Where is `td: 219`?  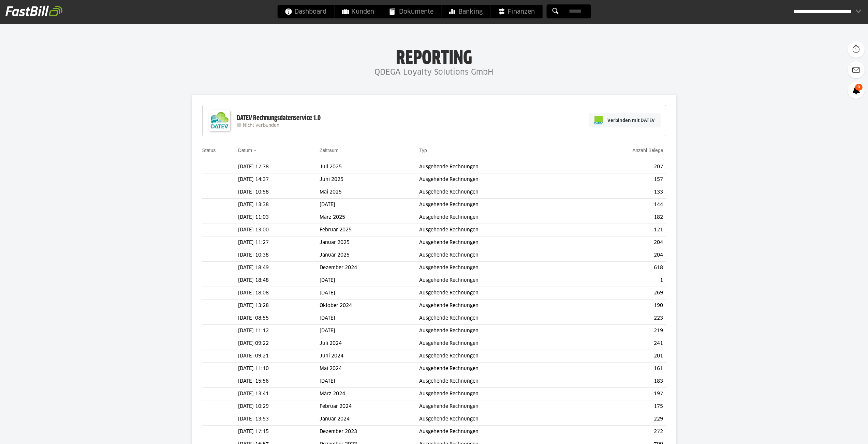
td: 219 is located at coordinates (621, 331).